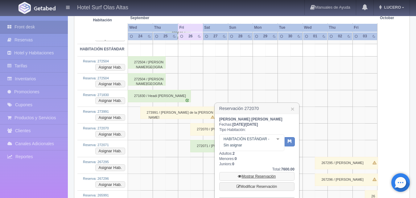 The width and height of the screenshot is (416, 198). I want to click on div: 03, so click(365, 36).